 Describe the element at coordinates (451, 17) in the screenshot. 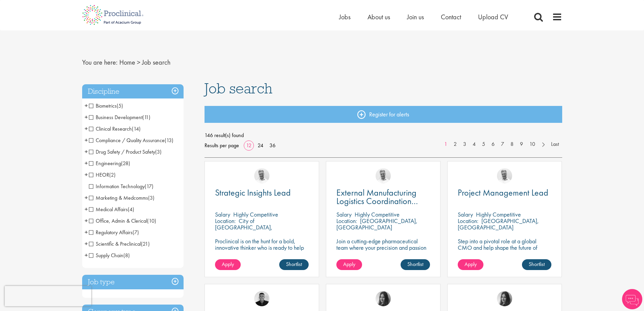

I see `a: Contact` at that location.